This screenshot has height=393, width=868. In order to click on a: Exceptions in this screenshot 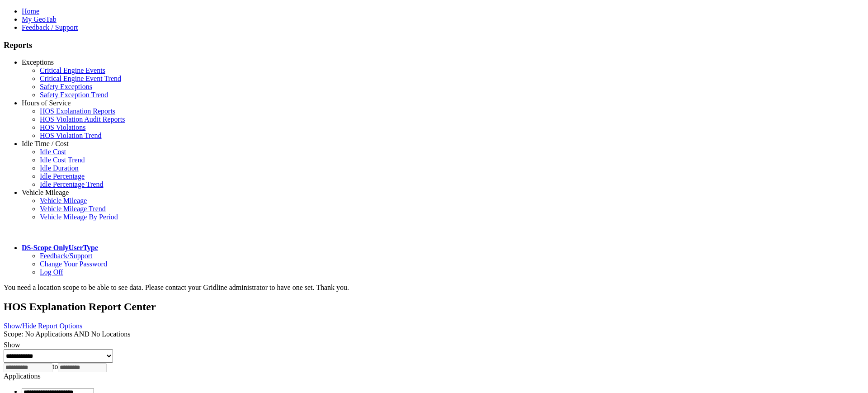, I will do `click(37, 62)`.